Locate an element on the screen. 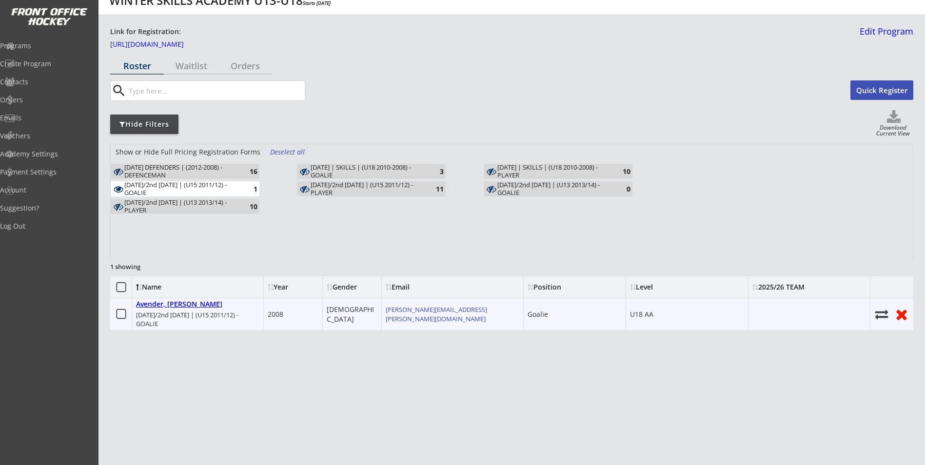 Image resolution: width=925 pixels, height=465 pixels. div: 1 is located at coordinates (248, 189).